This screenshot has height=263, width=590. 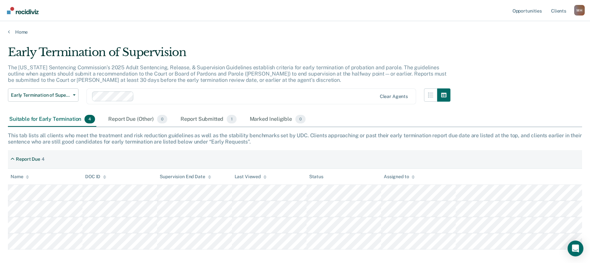 I want to click on button: Early Termination of Supervision, so click(x=43, y=95).